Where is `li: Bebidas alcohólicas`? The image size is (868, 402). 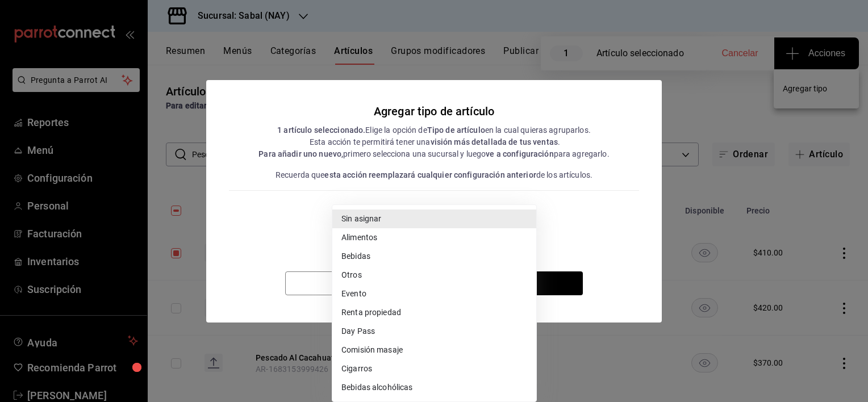 li: Bebidas alcohólicas is located at coordinates (434, 387).